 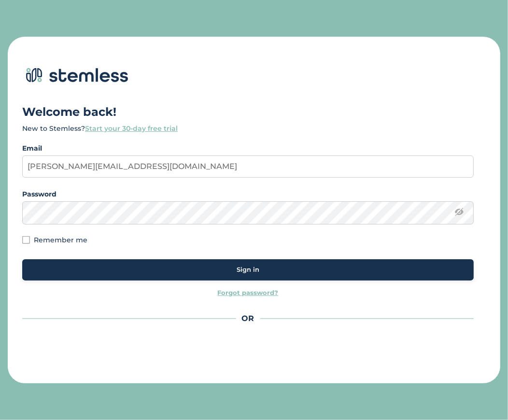 I want to click on label: New to Stemless?, so click(x=100, y=129).